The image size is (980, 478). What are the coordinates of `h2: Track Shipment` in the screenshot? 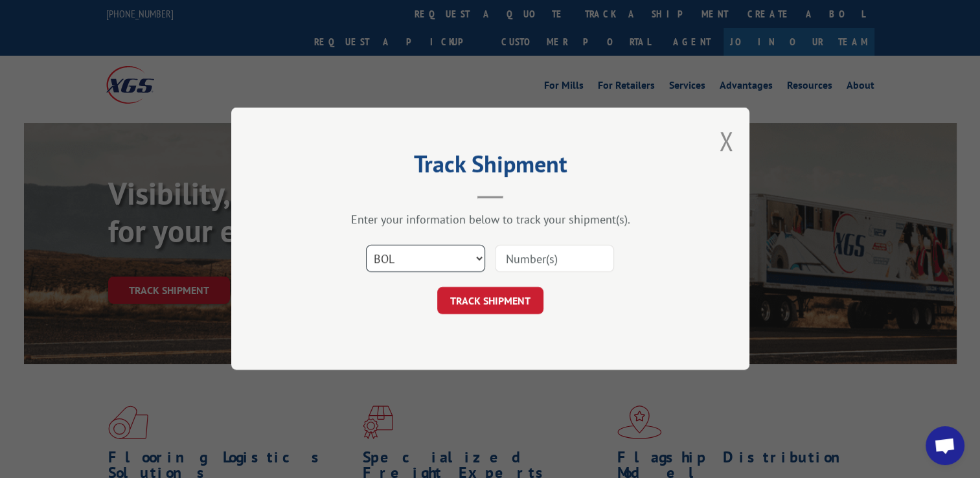 It's located at (491, 167).